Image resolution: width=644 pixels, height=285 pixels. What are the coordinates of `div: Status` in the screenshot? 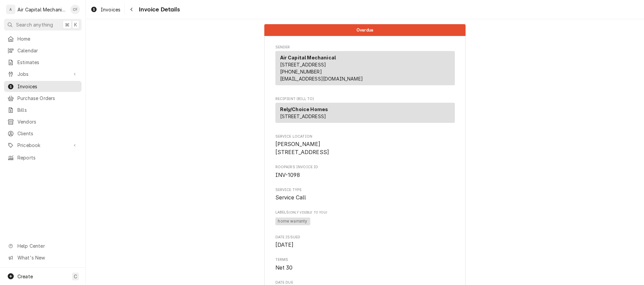 It's located at (365, 30).